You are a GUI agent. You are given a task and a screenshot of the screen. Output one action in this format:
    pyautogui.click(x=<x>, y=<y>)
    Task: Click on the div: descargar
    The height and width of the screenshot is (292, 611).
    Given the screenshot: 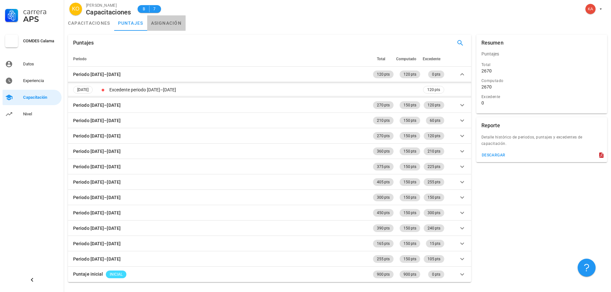 What is the action you would take?
    pyautogui.click(x=494, y=155)
    